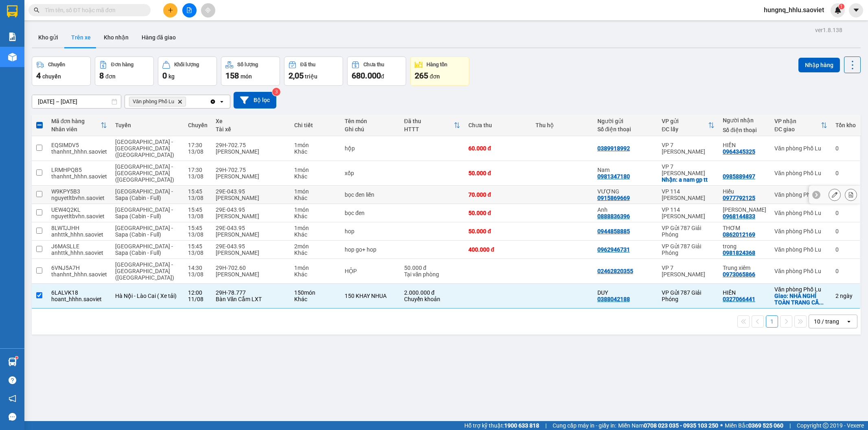  Describe the element at coordinates (614, 232) in the screenshot. I see `div: 0944858885` at that location.